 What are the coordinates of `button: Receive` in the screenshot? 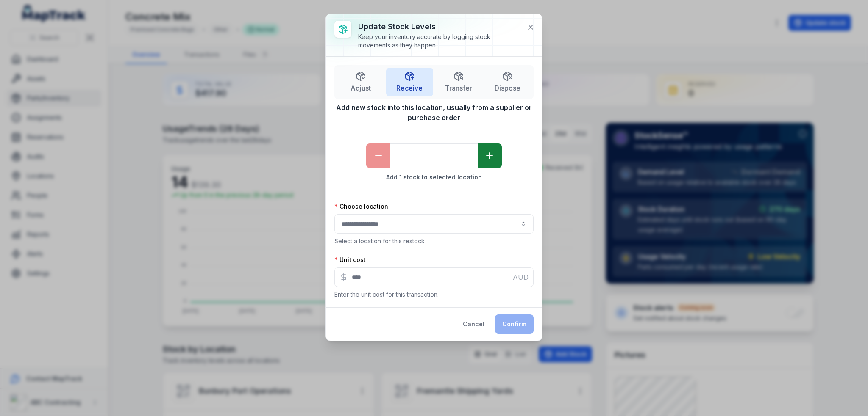 It's located at (410, 82).